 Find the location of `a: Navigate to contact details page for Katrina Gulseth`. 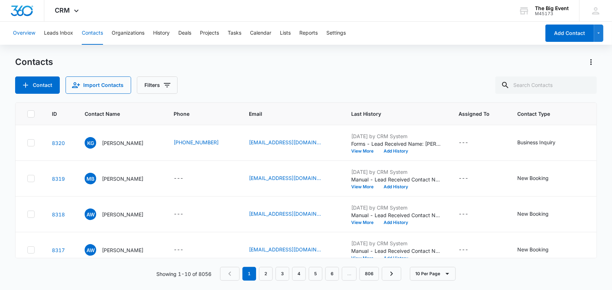

a: Navigate to contact details page for Katrina Gulseth is located at coordinates (58, 143).